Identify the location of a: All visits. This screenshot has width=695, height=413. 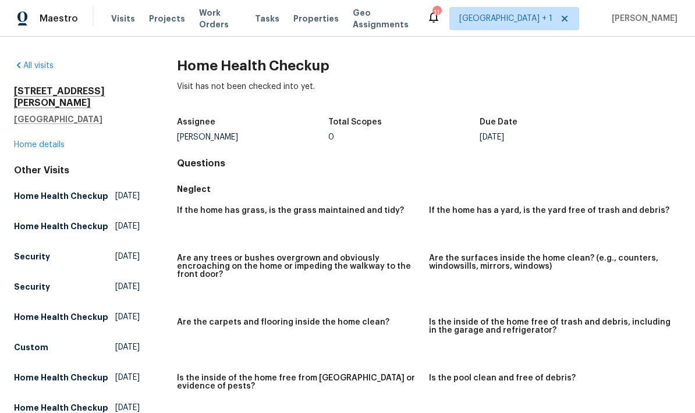
(34, 66).